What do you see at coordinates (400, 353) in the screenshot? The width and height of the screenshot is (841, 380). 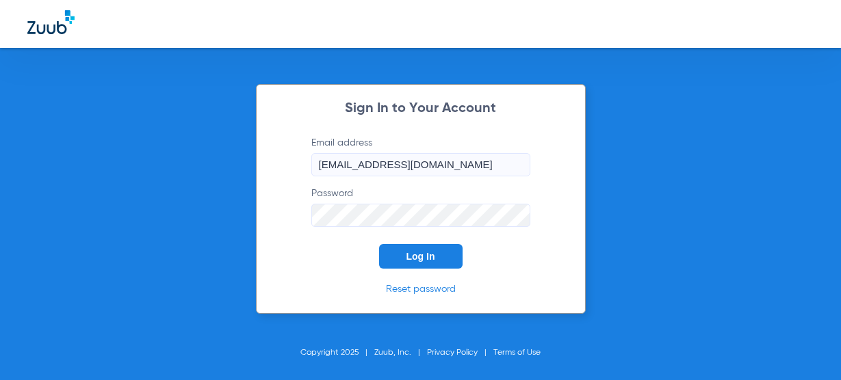 I see `li: Zuub, Inc.` at bounding box center [400, 353].